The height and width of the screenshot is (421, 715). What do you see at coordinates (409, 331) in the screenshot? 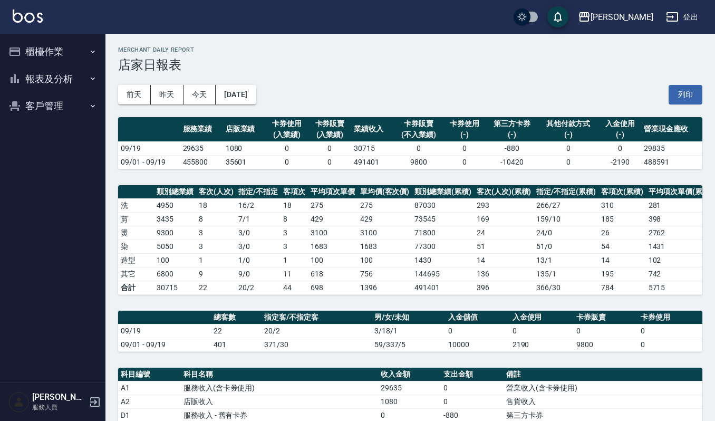
I see `td: 3/18/1` at bounding box center [409, 331].